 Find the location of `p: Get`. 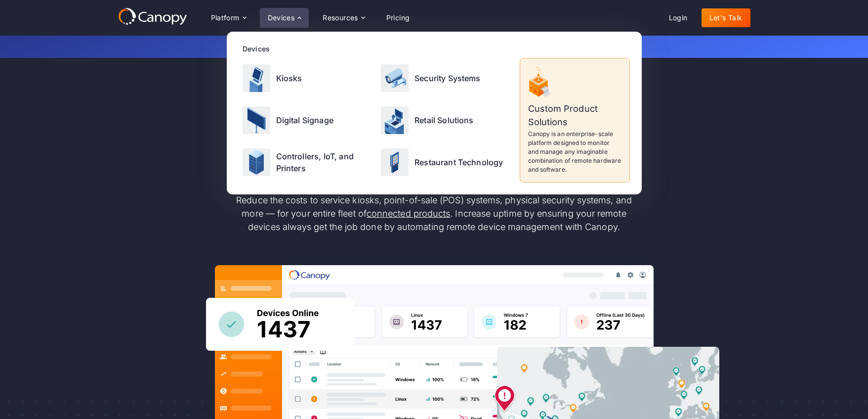

p: Get is located at coordinates (434, 46).